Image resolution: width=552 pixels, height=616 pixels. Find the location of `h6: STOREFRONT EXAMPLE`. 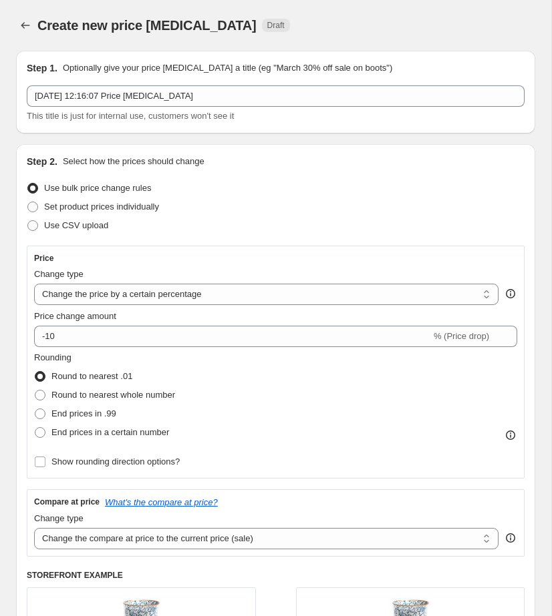

h6: STOREFRONT EXAMPLE is located at coordinates (275, 576).